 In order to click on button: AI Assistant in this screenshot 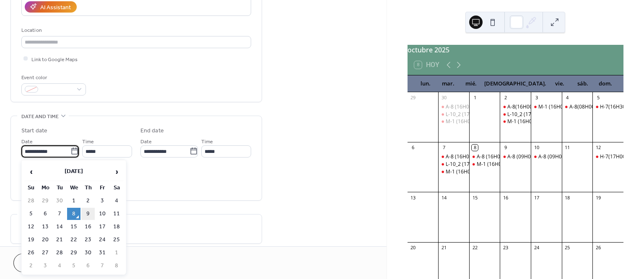, I will do `click(51, 7)`.